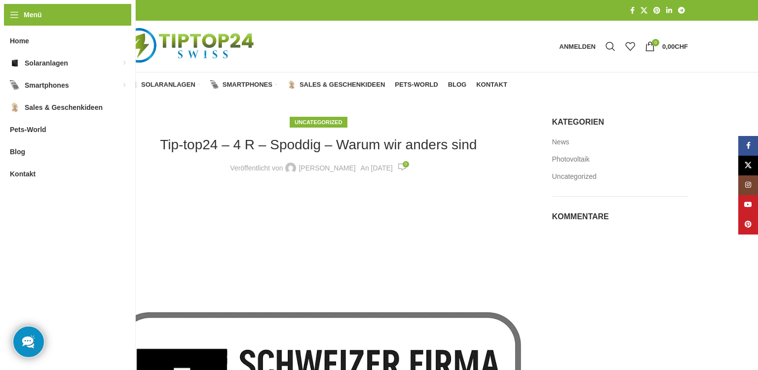 Image resolution: width=758 pixels, height=370 pixels. What do you see at coordinates (681, 46) in the screenshot?
I see `span: CHF` at bounding box center [681, 46].